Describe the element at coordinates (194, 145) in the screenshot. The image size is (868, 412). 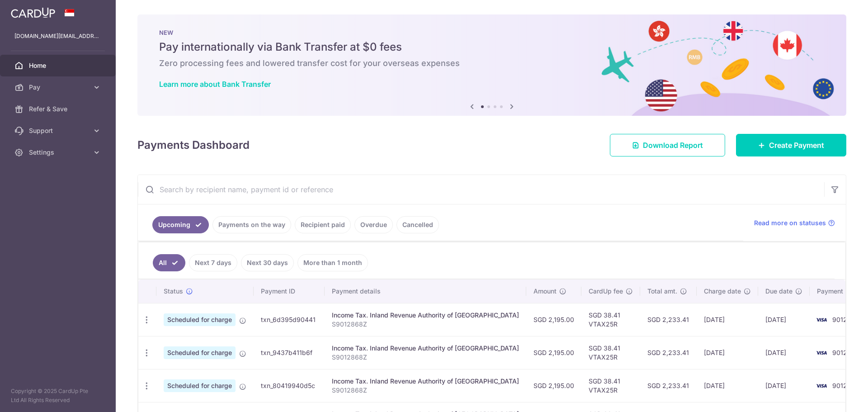
I see `h4: Payments Dashboard` at that location.